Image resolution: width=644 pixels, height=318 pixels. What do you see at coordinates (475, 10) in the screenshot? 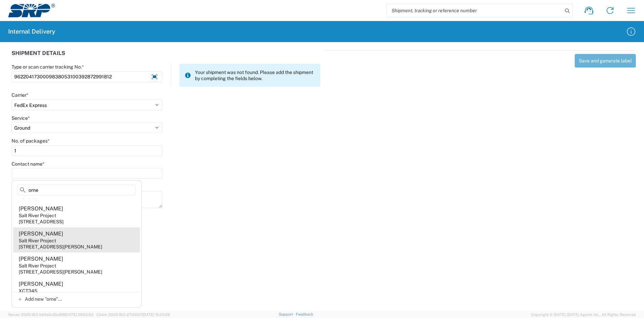
I see `input: Shipment, tracking or reference number` at bounding box center [475, 10].